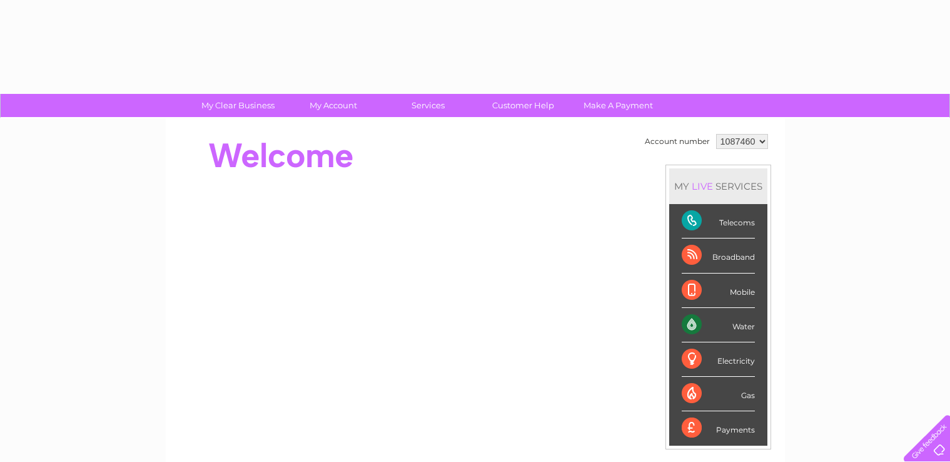 The width and height of the screenshot is (950, 462). Describe the element at coordinates (238, 105) in the screenshot. I see `a: My Clear Business` at that location.